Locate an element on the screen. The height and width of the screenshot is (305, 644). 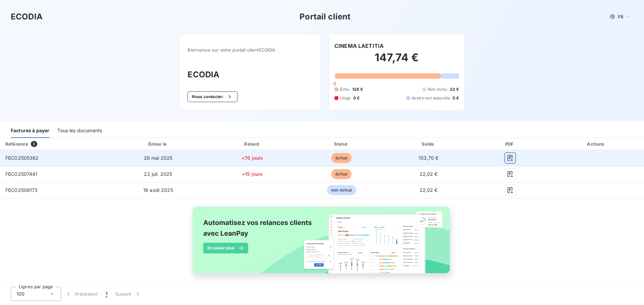
button: Suivant is located at coordinates (128, 294).